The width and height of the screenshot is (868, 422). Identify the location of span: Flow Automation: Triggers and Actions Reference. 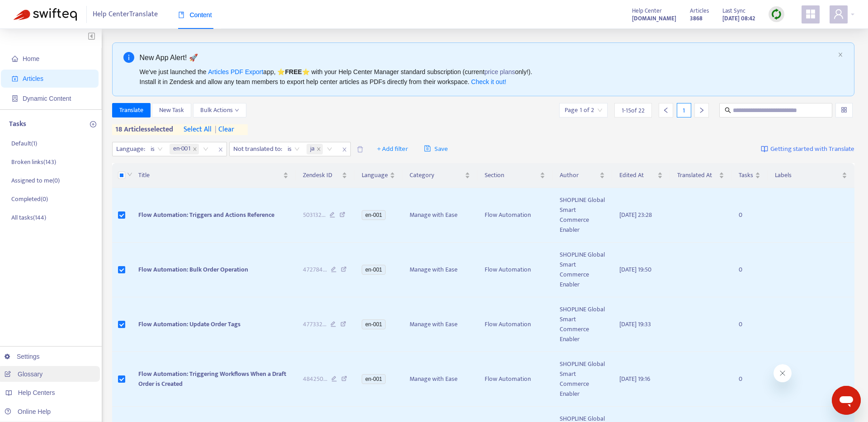
(207, 214).